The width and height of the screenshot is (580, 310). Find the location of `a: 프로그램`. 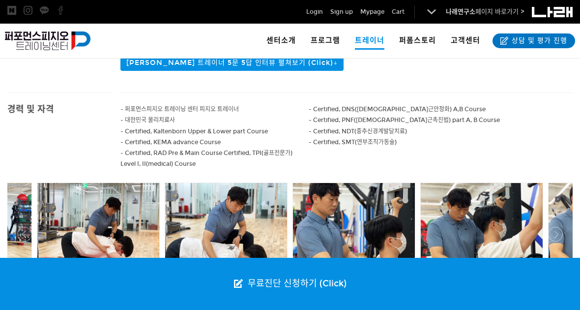

a: 프로그램 is located at coordinates (325, 41).